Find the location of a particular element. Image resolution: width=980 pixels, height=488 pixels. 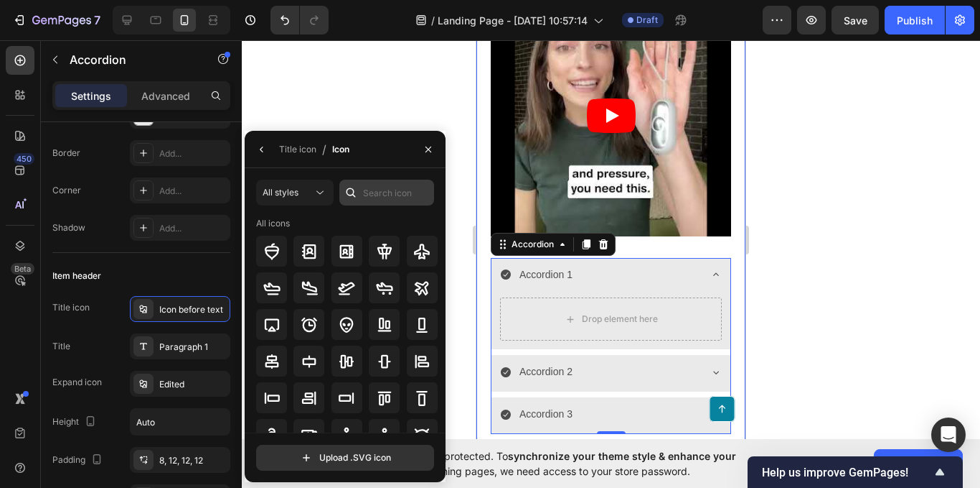

div: Title is located at coordinates (61, 346).